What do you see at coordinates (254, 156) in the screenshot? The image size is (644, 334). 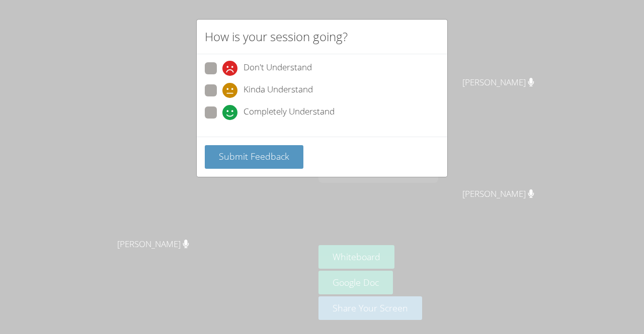 I see `span: Submit Feedback` at bounding box center [254, 156].